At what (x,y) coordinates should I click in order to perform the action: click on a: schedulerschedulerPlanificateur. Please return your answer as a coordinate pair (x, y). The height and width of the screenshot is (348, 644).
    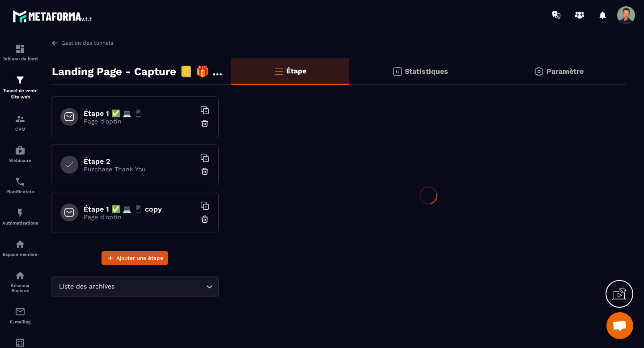
    Looking at the image, I should click on (20, 185).